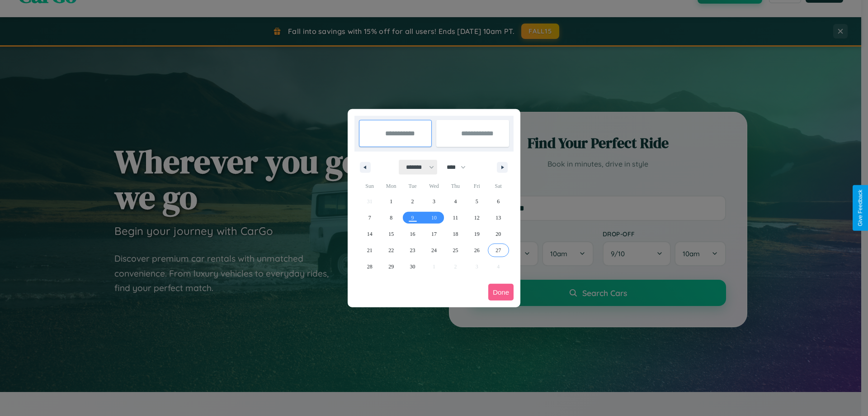 Image resolution: width=868 pixels, height=416 pixels. What do you see at coordinates (391, 202) in the screenshot?
I see `button: 1` at bounding box center [391, 202].